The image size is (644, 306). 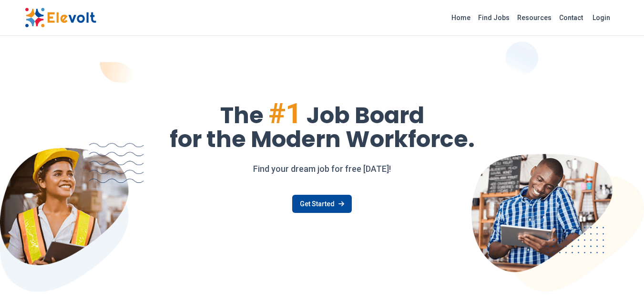 What do you see at coordinates (535, 17) in the screenshot?
I see `a: Resources` at bounding box center [535, 17].